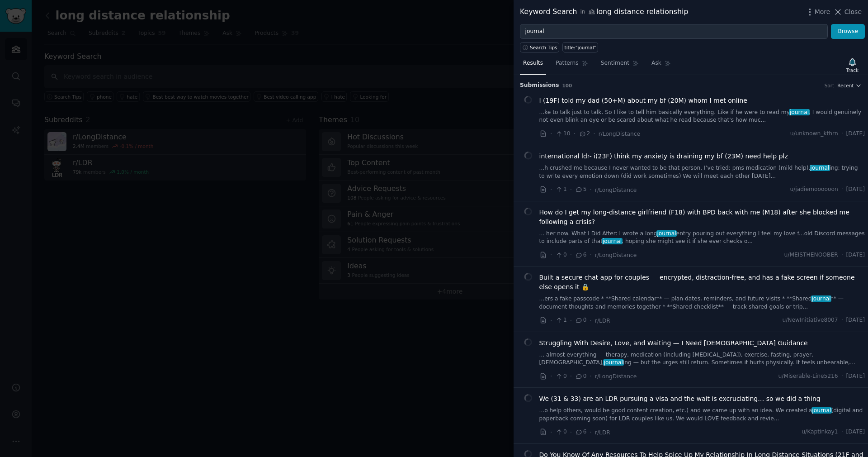 The image size is (868, 457). What do you see at coordinates (584, 134) in the screenshot?
I see `span: 2` at bounding box center [584, 134].